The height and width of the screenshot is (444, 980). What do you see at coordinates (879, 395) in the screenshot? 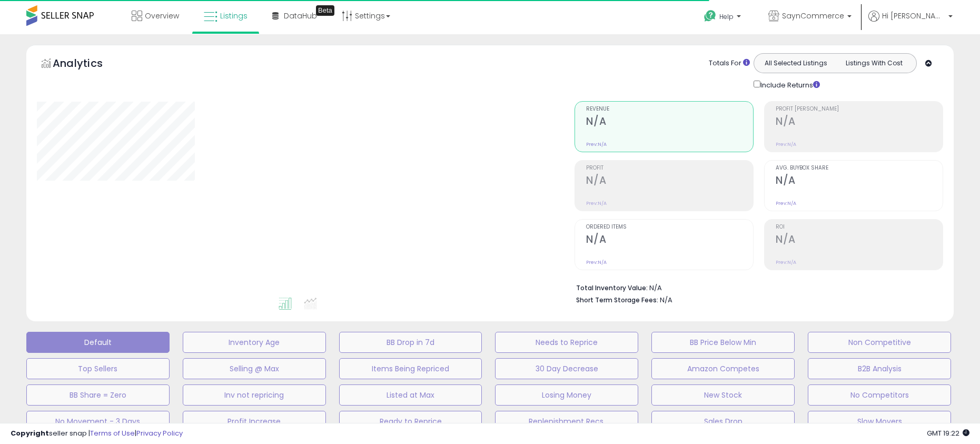
I see `button: No Competitors` at bounding box center [879, 395].